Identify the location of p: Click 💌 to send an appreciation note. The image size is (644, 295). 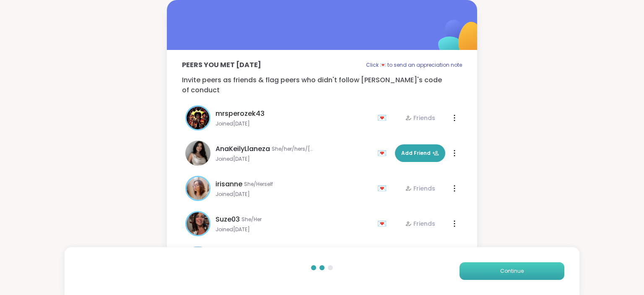
(414, 65).